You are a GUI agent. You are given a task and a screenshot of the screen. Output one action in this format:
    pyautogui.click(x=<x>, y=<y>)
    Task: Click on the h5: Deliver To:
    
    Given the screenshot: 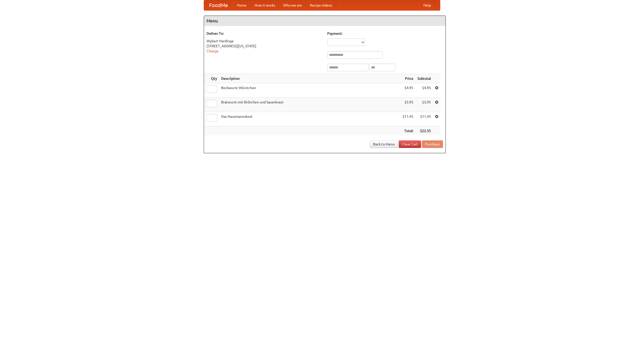 What is the action you would take?
    pyautogui.click(x=264, y=34)
    